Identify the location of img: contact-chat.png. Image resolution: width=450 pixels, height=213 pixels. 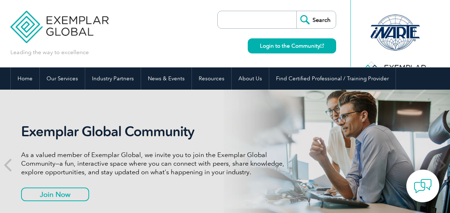
(423, 186).